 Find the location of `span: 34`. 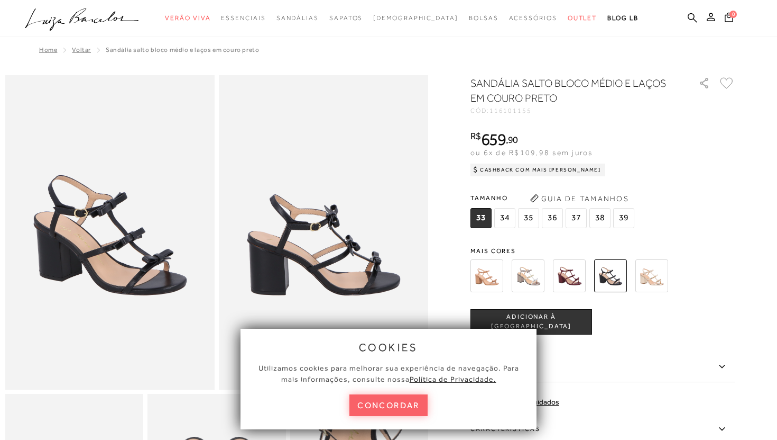

span: 34 is located at coordinates (505, 218).